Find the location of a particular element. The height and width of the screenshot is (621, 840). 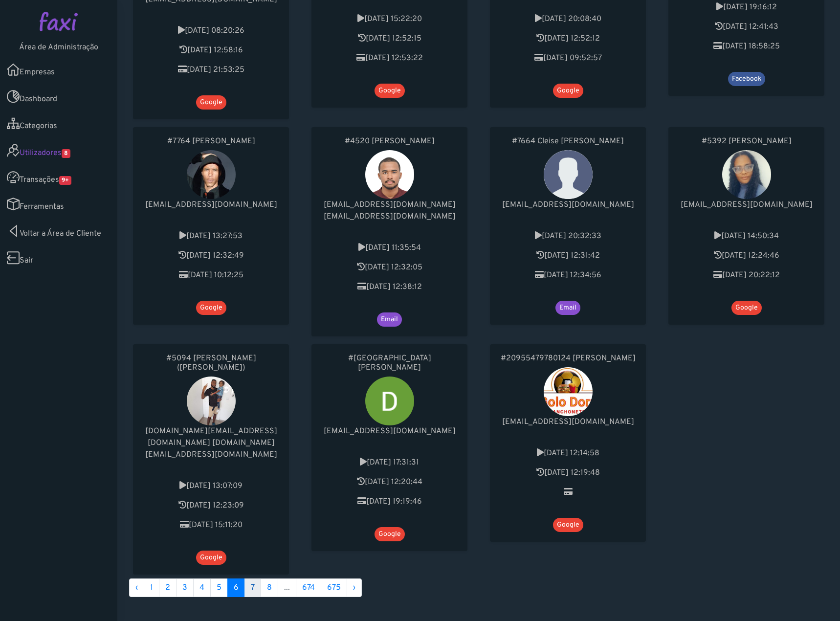

a: 8 is located at coordinates (269, 588).